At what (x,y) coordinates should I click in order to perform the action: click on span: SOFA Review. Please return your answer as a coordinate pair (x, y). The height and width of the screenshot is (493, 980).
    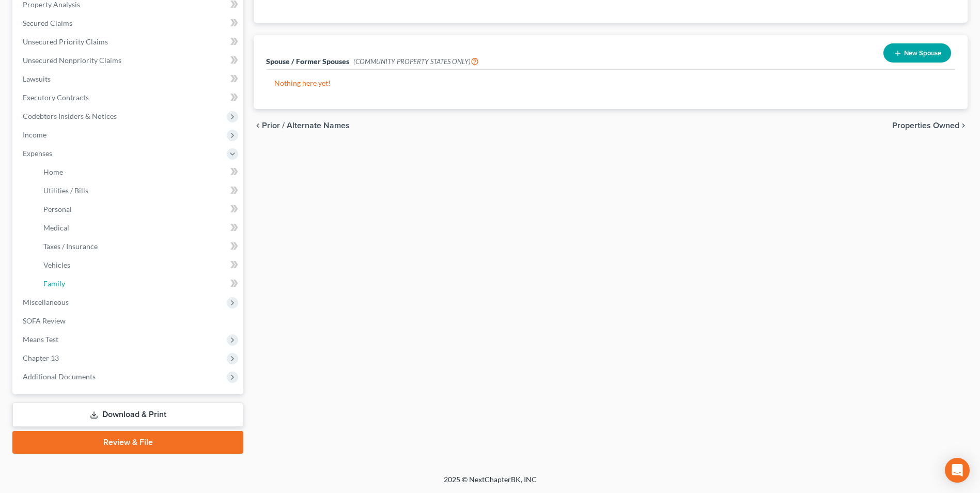
    Looking at the image, I should click on (44, 320).